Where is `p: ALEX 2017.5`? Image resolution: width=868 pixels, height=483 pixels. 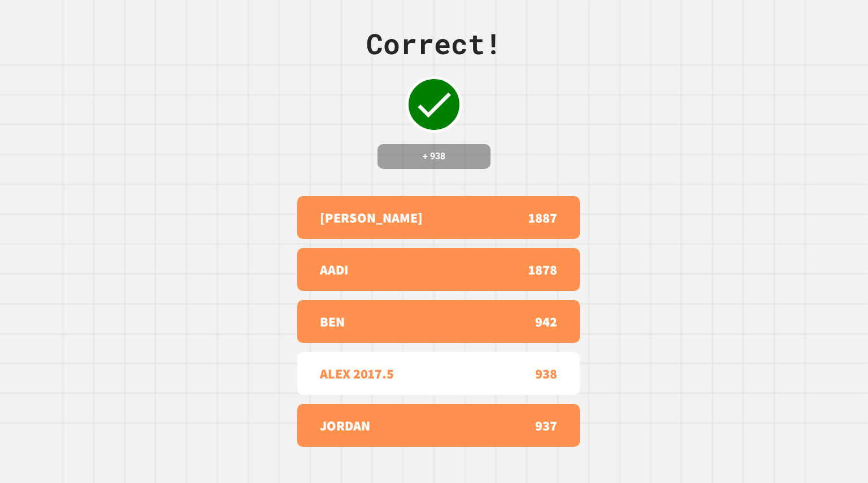 p: ALEX 2017.5 is located at coordinates (357, 373).